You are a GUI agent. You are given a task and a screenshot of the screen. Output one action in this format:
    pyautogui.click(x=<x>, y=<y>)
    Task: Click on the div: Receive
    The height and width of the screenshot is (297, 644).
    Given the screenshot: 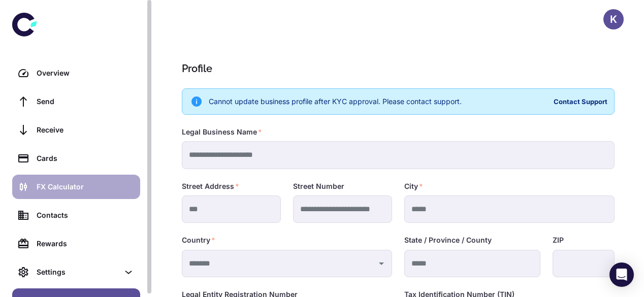 What is the action you would take?
    pyautogui.click(x=85, y=131)
    